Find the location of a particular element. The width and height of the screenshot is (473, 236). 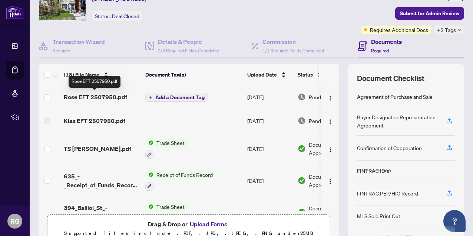

span: Deal Closed is located at coordinates (126, 16).